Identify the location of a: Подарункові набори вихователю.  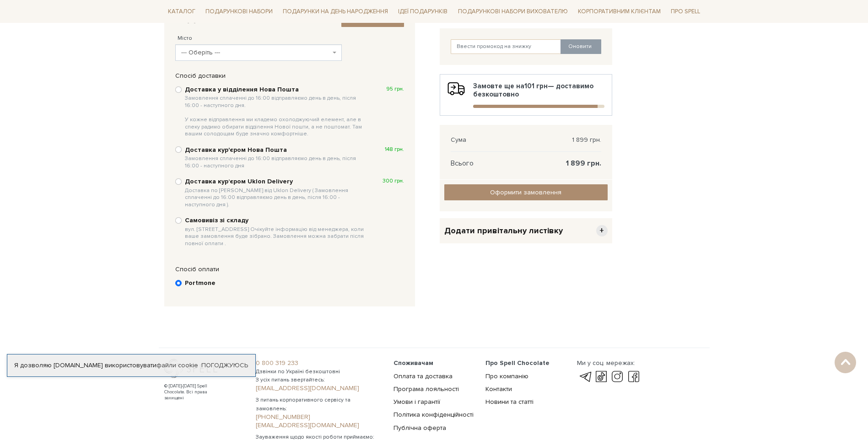
(513, 12).